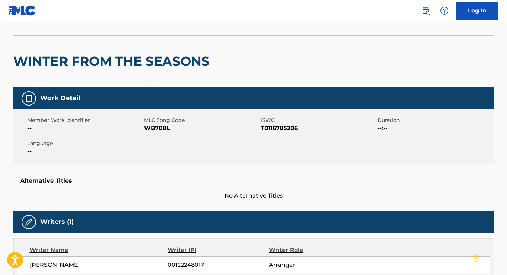 This screenshot has width=507, height=275. What do you see at coordinates (85, 143) in the screenshot?
I see `span: Language` at bounding box center [85, 143].